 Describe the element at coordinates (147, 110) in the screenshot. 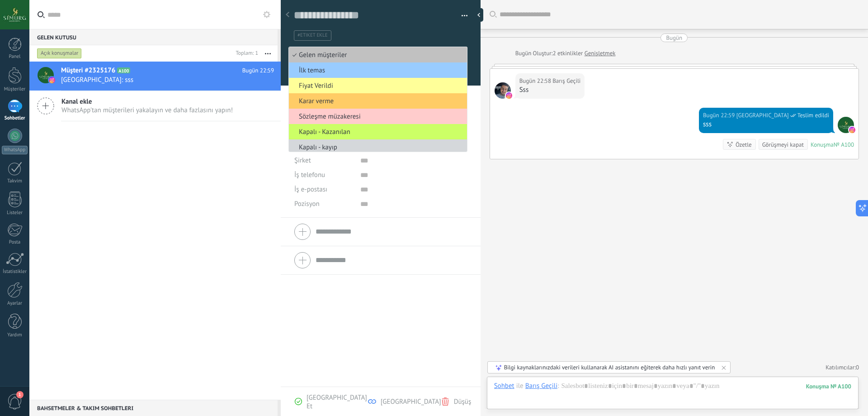

I see `span: WhatsApp'tan müşterileri yakalayın ve daha fazlasını yapın!` at that location.